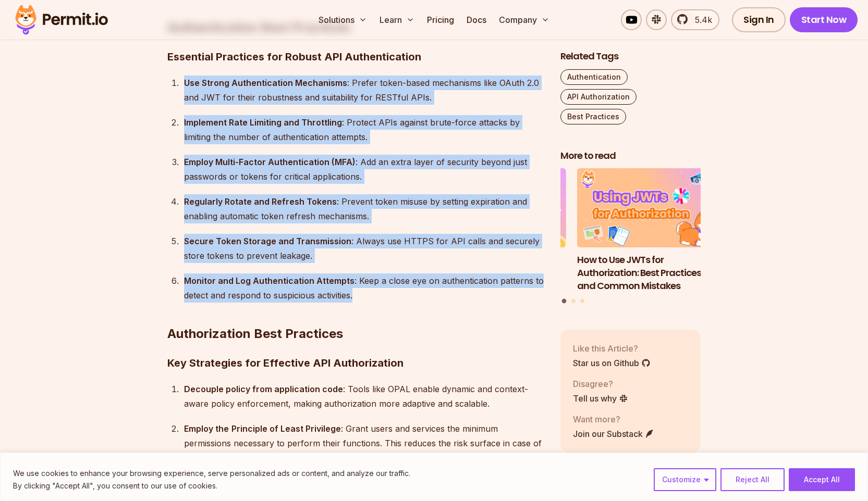 The height and width of the screenshot is (501, 868). I want to click on strong: Employ the, so click(206, 429).